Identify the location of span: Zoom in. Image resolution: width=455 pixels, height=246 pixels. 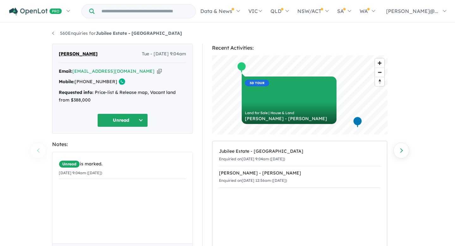
(380, 63).